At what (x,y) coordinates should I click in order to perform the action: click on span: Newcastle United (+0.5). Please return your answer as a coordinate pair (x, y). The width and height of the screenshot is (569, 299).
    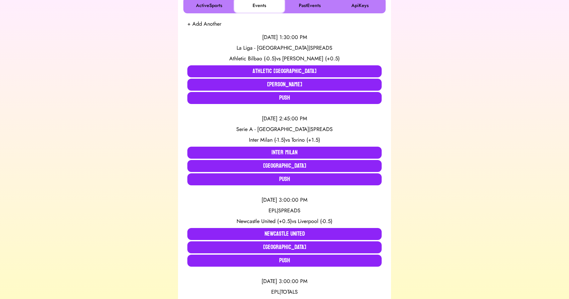
    Looking at the image, I should click on (264, 221).